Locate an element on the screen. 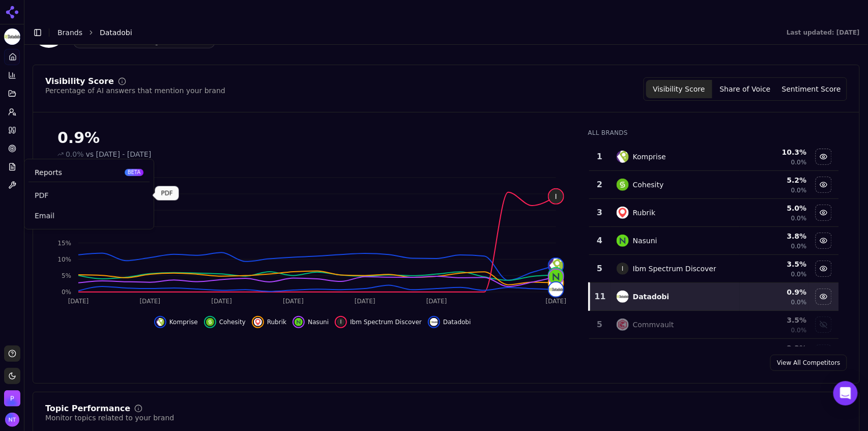 This screenshot has height=431, width=868. tr: 4nasuniNasuni3.8%0.0%Hide nasuni data is located at coordinates (714, 241).